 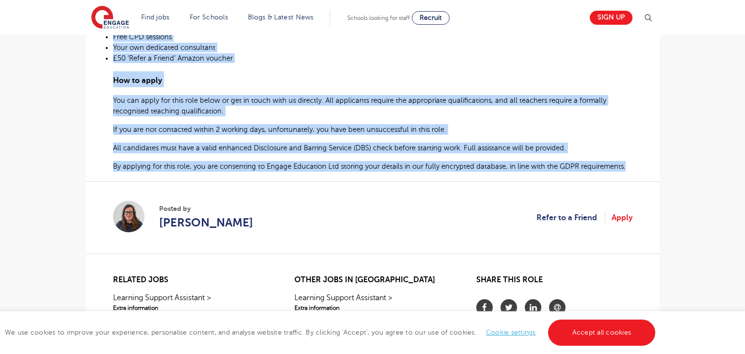 I want to click on a: Accept all cookies, so click(x=602, y=333).